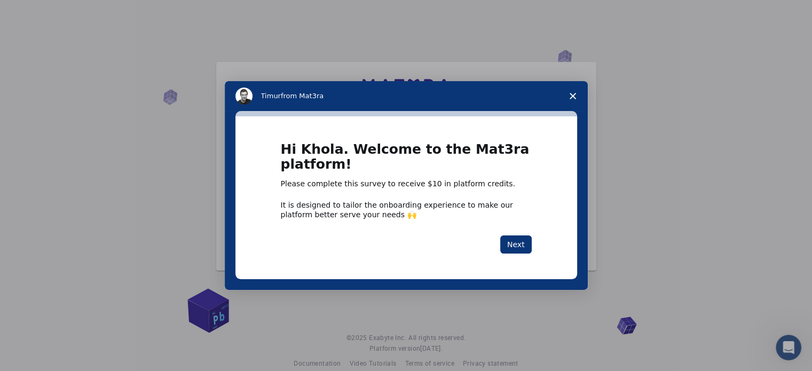 This screenshot has height=371, width=812. I want to click on span: Close survey, so click(573, 96).